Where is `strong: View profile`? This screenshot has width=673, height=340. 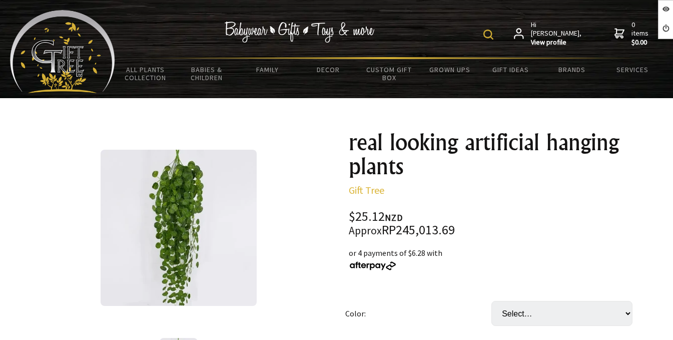 strong: View profile is located at coordinates (557, 43).